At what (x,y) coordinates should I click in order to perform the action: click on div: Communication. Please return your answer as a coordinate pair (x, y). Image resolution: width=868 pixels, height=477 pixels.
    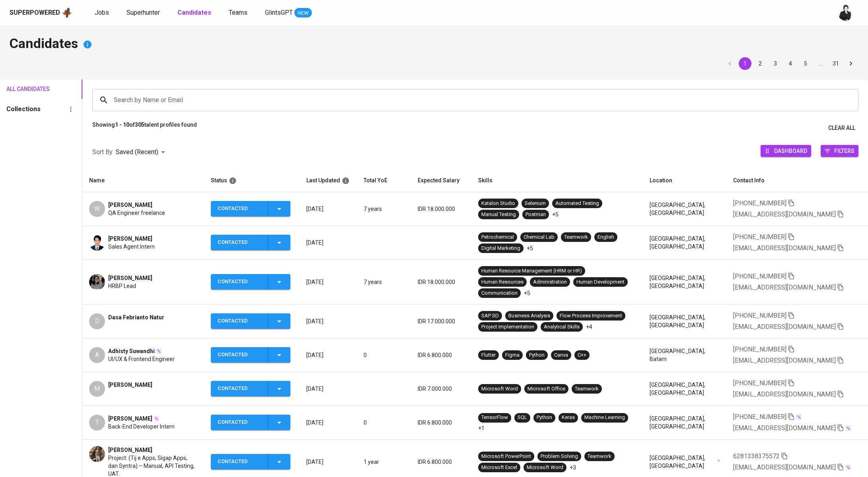
    Looking at the image, I should click on (499, 293).